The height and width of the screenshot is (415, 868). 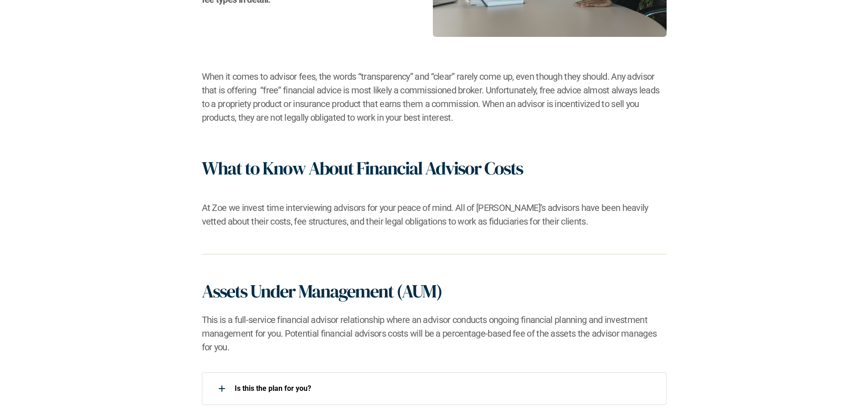 I want to click on h1: What to Know About Financial Advisor Costs, so click(x=362, y=168).